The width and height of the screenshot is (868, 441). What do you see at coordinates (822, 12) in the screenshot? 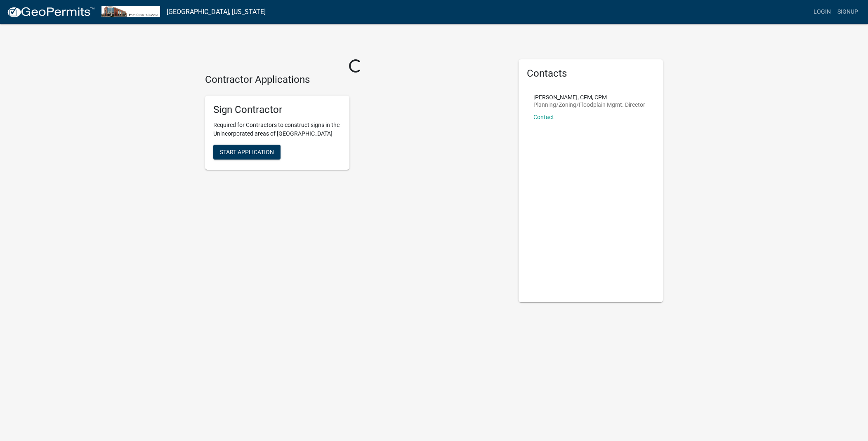
I see `a: Login` at bounding box center [822, 12].